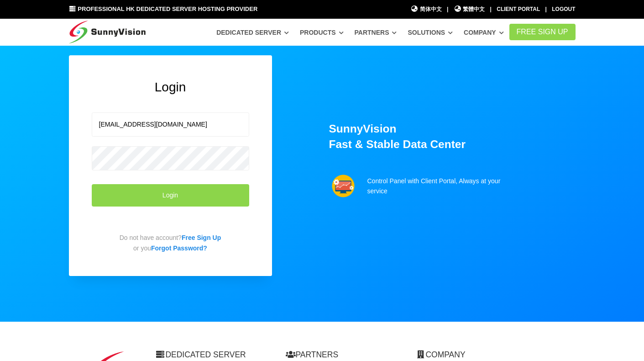 This screenshot has height=361, width=644. Describe the element at coordinates (214, 355) in the screenshot. I see `h2: Dedicated Server` at that location.